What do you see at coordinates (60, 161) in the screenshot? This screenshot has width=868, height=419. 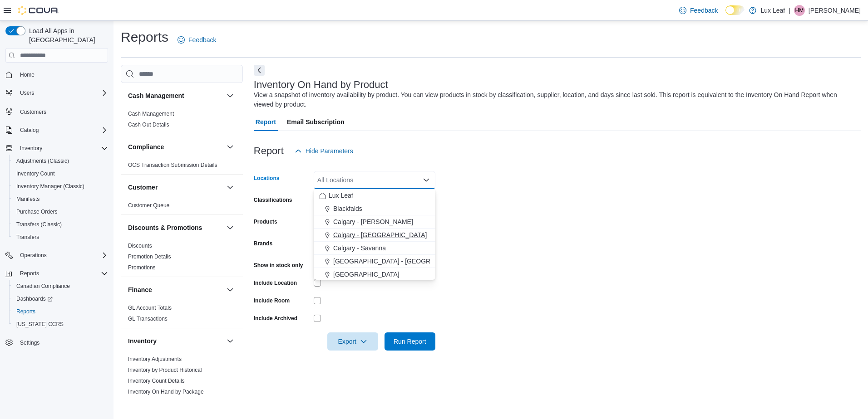 I see `button: Adjustments (Classic)` at bounding box center [60, 161].